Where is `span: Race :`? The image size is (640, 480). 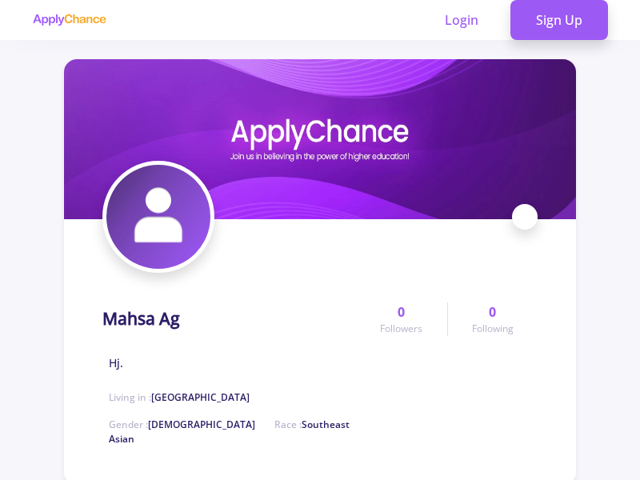 span: Race : is located at coordinates (229, 431).